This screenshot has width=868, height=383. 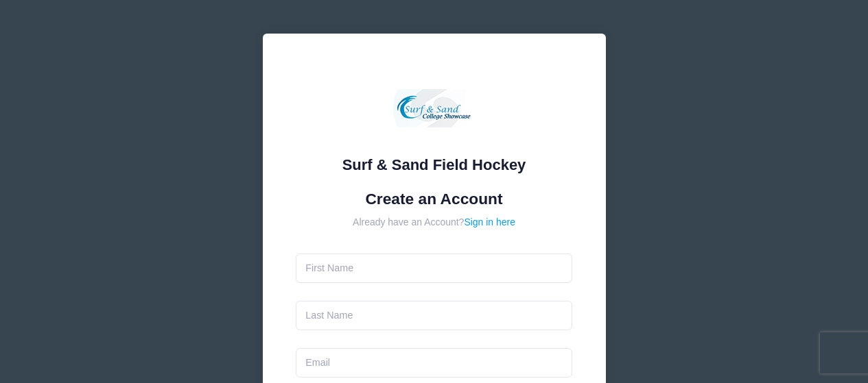 What do you see at coordinates (434, 164) in the screenshot?
I see `div: Surf & Sand Field Hockey` at bounding box center [434, 164].